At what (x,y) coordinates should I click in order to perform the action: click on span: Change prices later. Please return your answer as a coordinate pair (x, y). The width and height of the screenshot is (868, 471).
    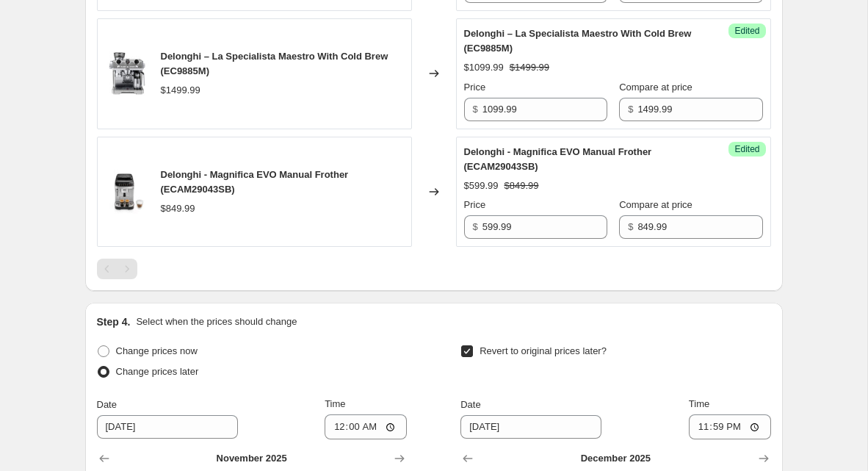
    Looking at the image, I should click on (157, 372).